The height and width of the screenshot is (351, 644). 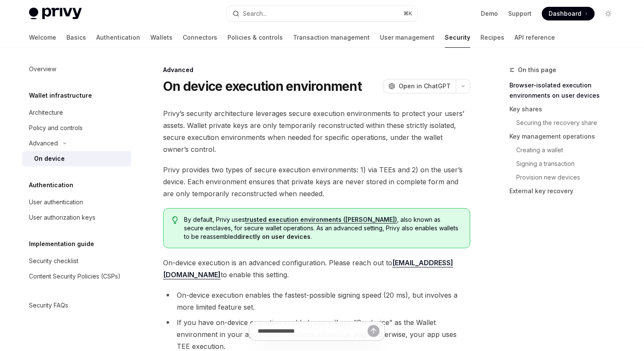 I want to click on a: Security, so click(x=457, y=37).